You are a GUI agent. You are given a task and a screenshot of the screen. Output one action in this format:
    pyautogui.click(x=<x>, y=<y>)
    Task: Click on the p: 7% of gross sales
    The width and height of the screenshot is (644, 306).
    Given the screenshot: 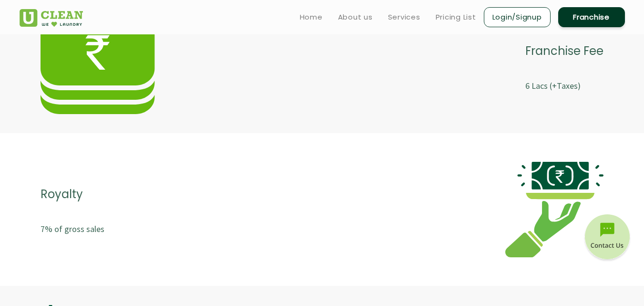 What is the action you would take?
    pyautogui.click(x=73, y=229)
    